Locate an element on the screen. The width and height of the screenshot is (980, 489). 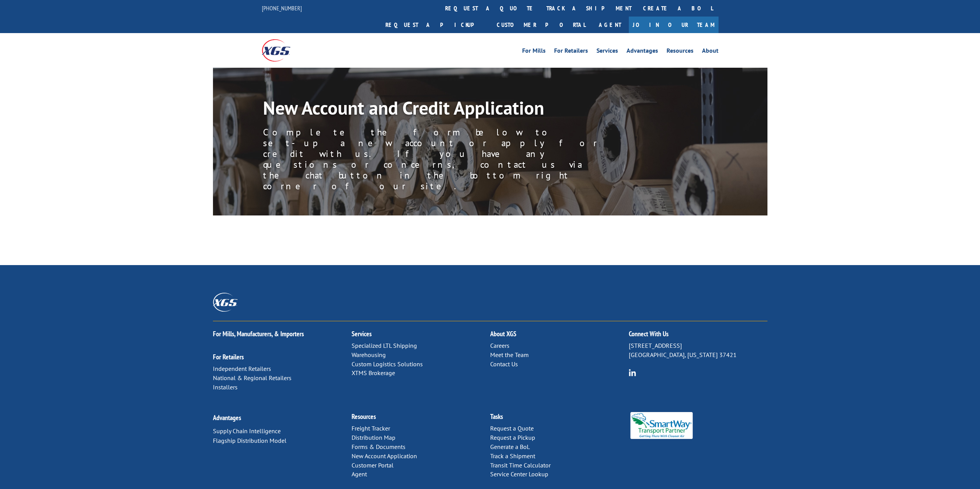
a: About is located at coordinates (710, 52).